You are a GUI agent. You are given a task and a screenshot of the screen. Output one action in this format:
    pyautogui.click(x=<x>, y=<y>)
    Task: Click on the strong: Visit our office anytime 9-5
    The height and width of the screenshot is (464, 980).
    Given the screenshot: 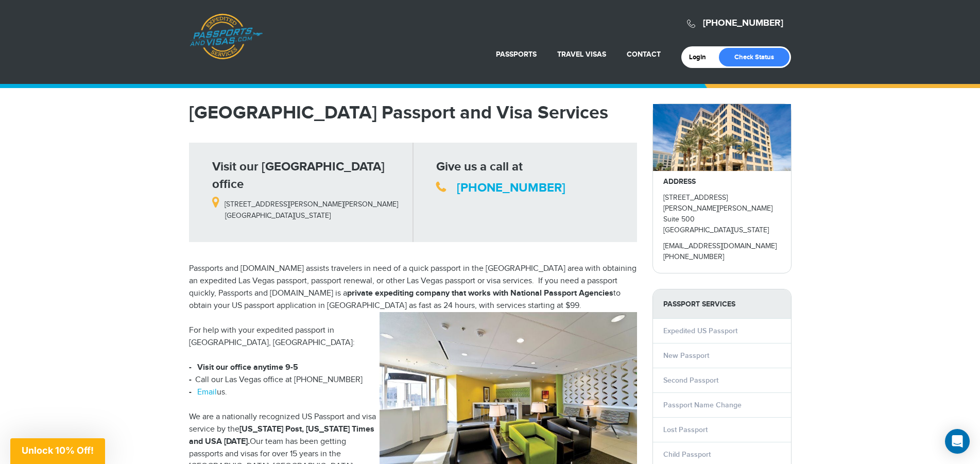 What is the action you would take?
    pyautogui.click(x=248, y=367)
    